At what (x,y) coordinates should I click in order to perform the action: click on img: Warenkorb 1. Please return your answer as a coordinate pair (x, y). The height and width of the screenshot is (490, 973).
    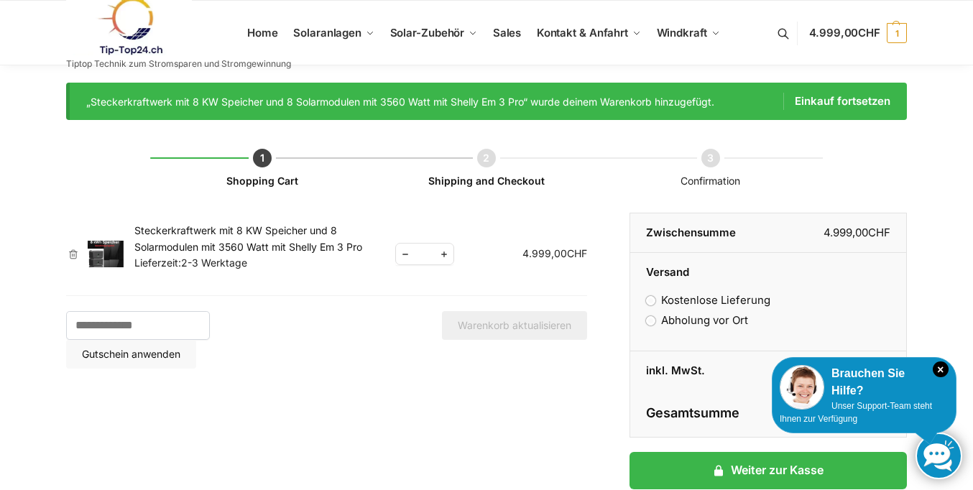
    Looking at the image, I should click on (106, 254).